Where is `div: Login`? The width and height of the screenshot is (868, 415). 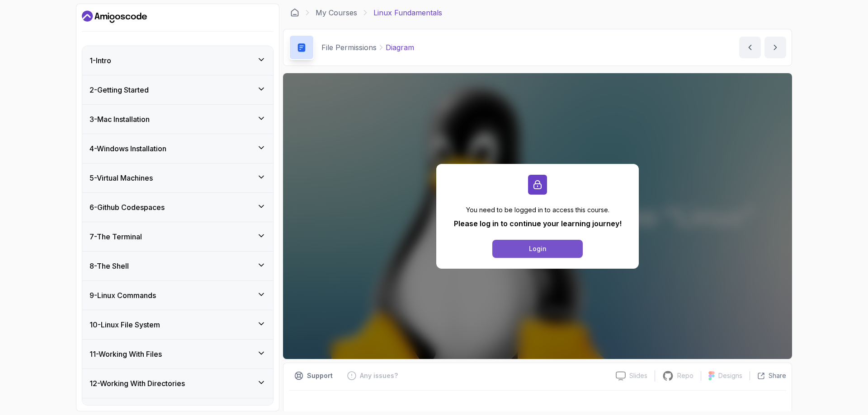 div: Login is located at coordinates (538, 249).